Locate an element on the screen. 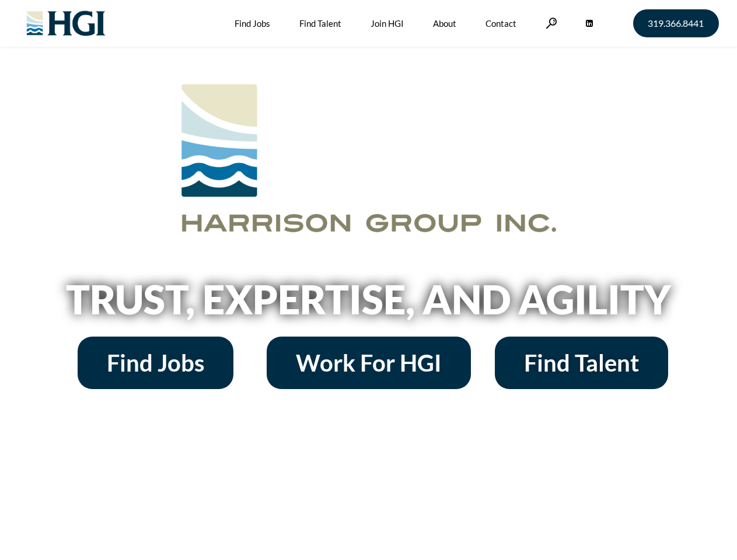 The width and height of the screenshot is (737, 560). span: Find Jobs is located at coordinates (155, 363).